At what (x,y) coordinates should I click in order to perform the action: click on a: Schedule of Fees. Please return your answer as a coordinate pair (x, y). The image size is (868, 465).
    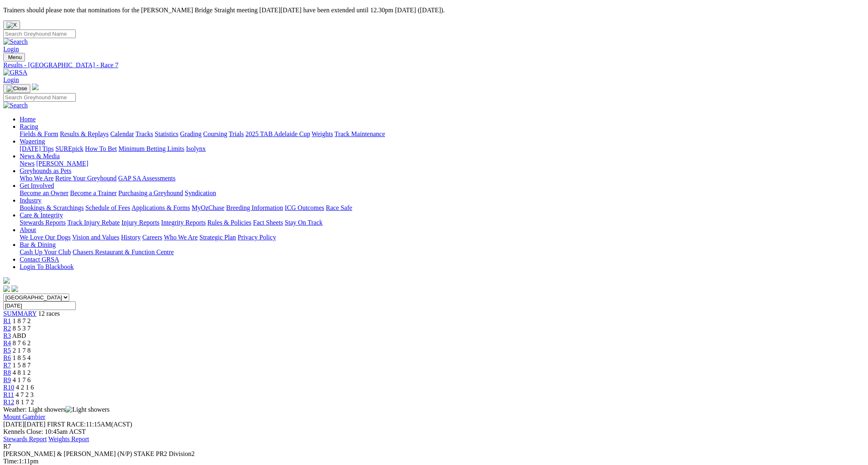
    Looking at the image, I should click on (107, 207).